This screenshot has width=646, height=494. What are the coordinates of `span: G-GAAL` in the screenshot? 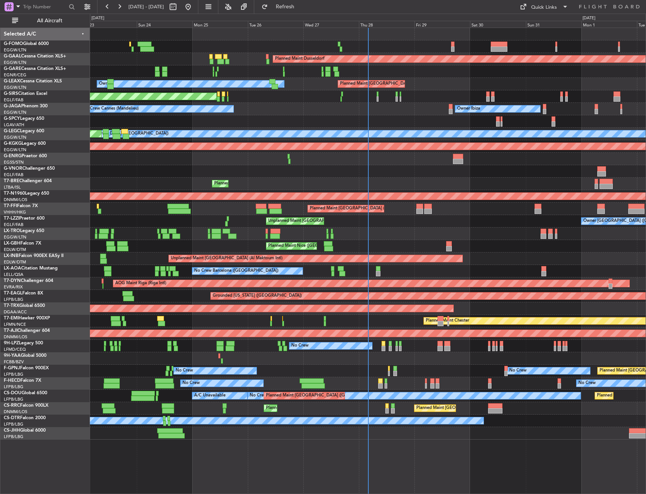 It's located at (12, 56).